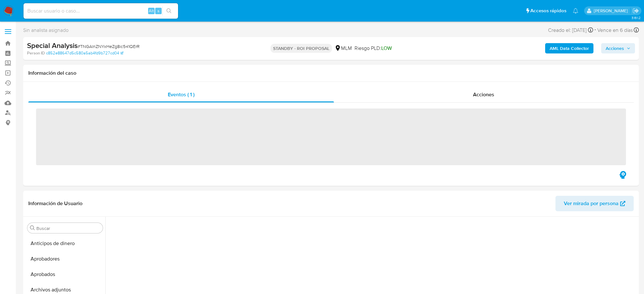 This screenshot has height=294, width=644. What do you see at coordinates (65, 274) in the screenshot?
I see `button: Aprobados` at bounding box center [65, 274].